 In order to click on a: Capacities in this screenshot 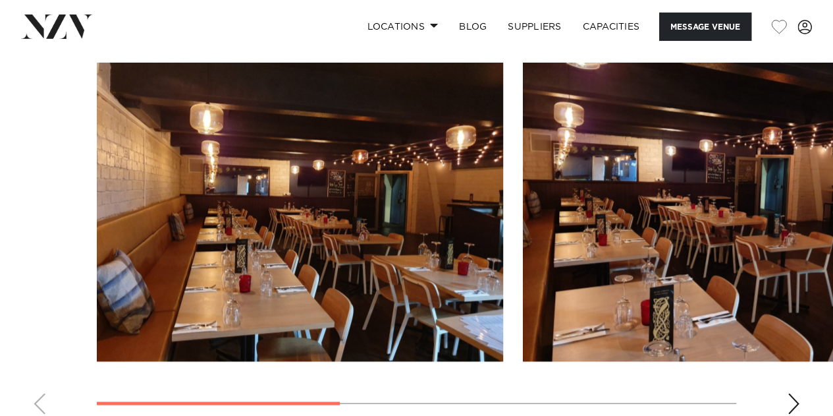, I will do `click(611, 26)`.